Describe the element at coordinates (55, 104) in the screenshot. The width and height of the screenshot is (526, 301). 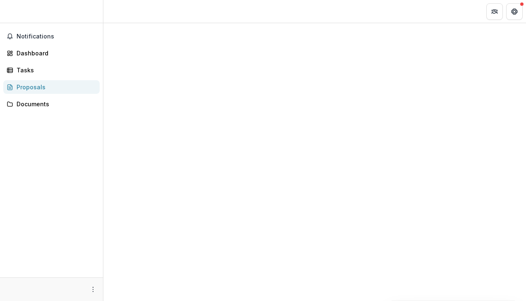
I see `div: Documents` at that location.